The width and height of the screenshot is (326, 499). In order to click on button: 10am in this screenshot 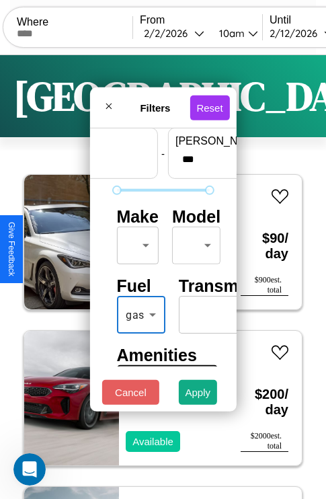, I will do `click(235, 33)`.